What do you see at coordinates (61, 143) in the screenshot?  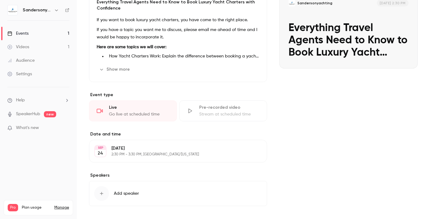 I see `button: Search for help` at bounding box center [61, 143].